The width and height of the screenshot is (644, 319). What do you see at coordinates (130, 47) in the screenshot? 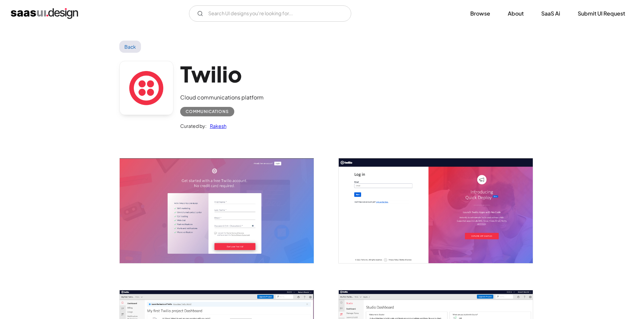
I see `a: Back` at bounding box center [130, 47].